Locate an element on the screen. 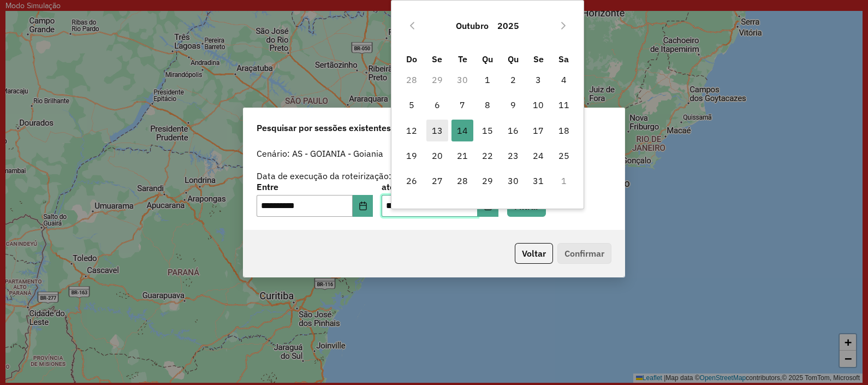 This screenshot has width=868, height=385. span: 10 is located at coordinates (538, 105).